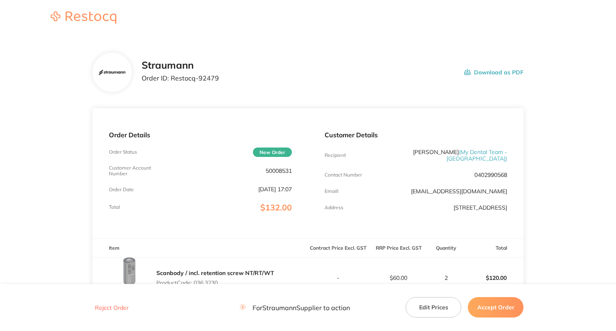  I want to click on button: Accept Order, so click(496, 308).